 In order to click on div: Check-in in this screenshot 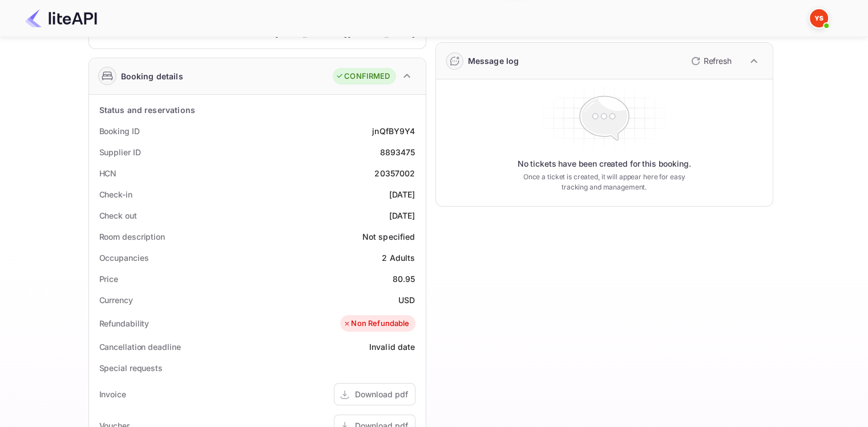, I will do `click(116, 194)`.